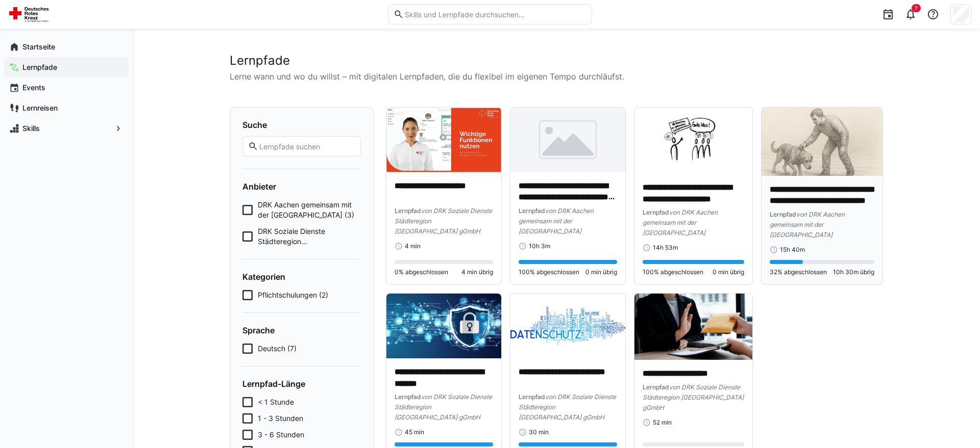  Describe the element at coordinates (538, 432) in the screenshot. I see `span: 30 min` at that location.